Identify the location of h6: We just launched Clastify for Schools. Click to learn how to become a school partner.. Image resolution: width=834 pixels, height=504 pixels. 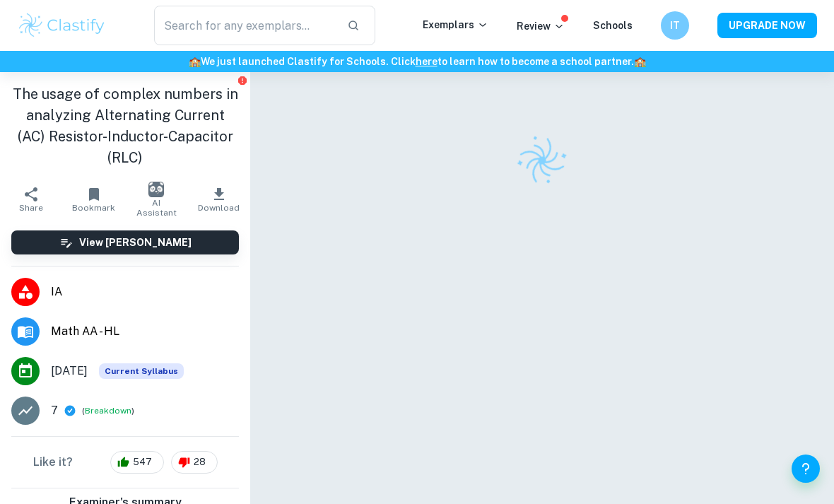
(417, 62).